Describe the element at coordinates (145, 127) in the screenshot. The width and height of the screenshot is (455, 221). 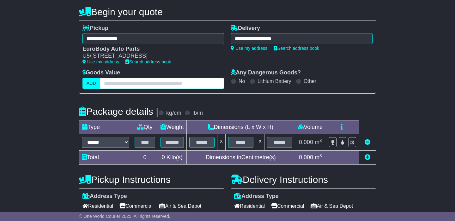
I see `td: Qty` at that location.